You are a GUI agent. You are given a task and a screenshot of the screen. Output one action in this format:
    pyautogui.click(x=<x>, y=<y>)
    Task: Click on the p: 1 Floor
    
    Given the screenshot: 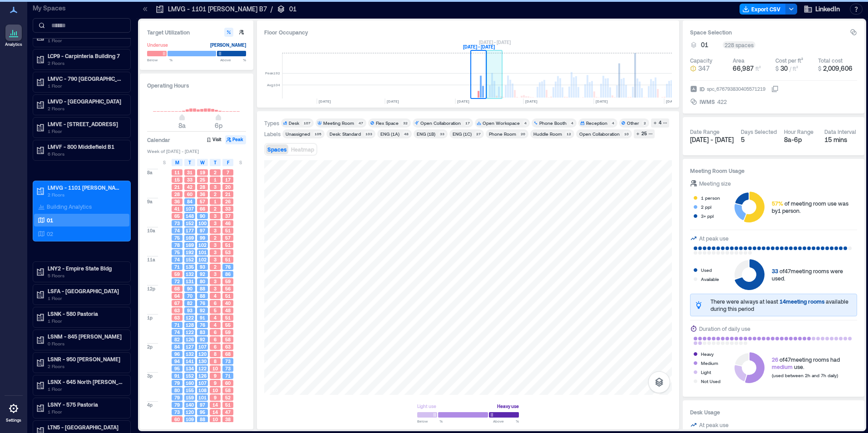 What is the action you would take?
    pyautogui.click(x=86, y=298)
    